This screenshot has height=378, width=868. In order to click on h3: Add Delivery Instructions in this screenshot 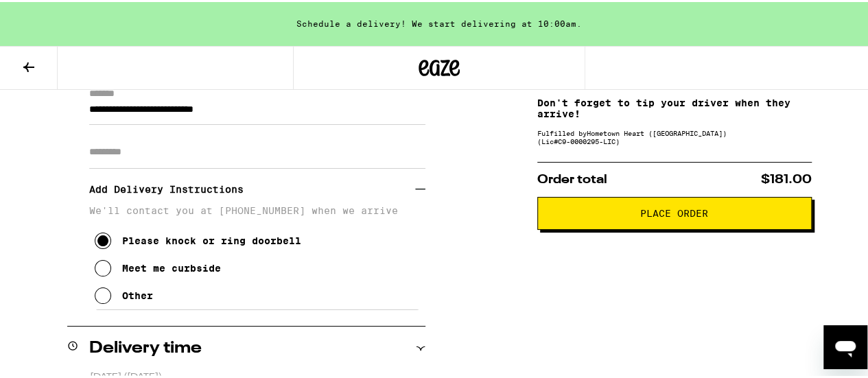, I will do `click(252, 187)`.